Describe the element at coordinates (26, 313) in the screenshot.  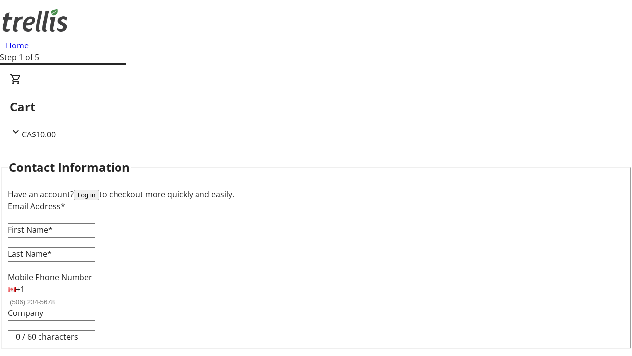
I see `label: Company` at that location.